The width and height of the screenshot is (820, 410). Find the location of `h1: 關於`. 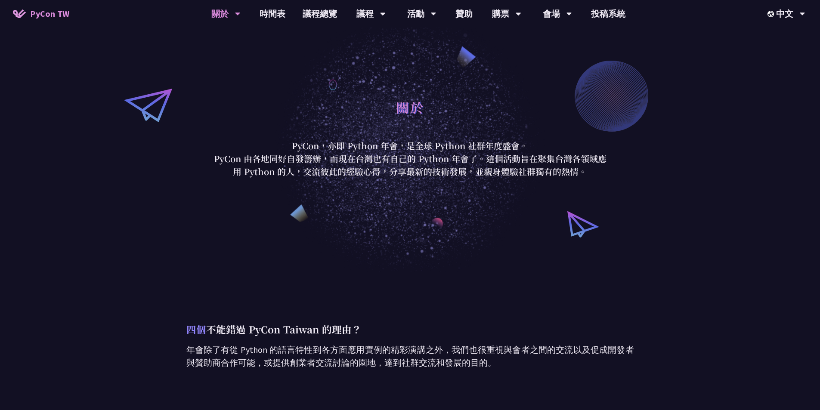

h1: 關於 is located at coordinates (410, 107).